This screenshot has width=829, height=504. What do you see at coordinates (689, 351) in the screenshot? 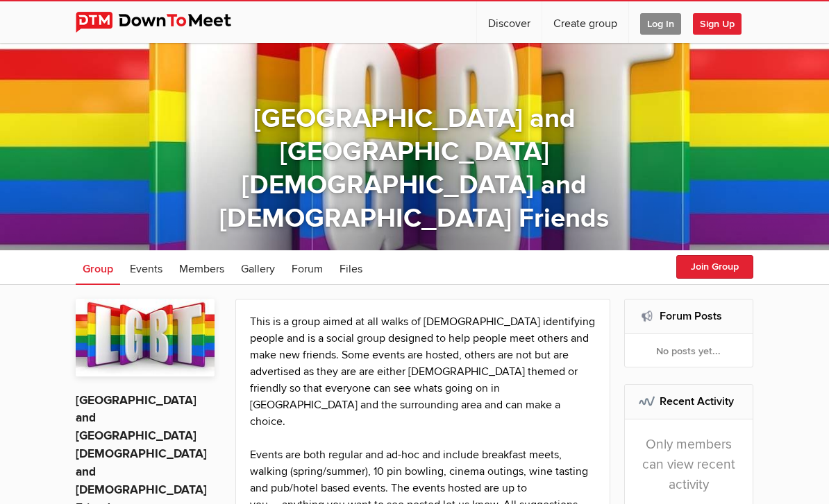
I see `div: No posts yet...` at bounding box center [689, 351].